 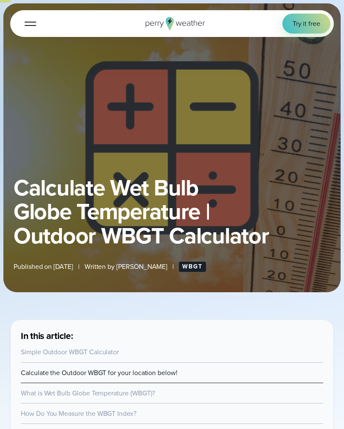 I want to click on a: What is Wet Bulb Globe Temperature (WBGT)?, so click(x=88, y=393).